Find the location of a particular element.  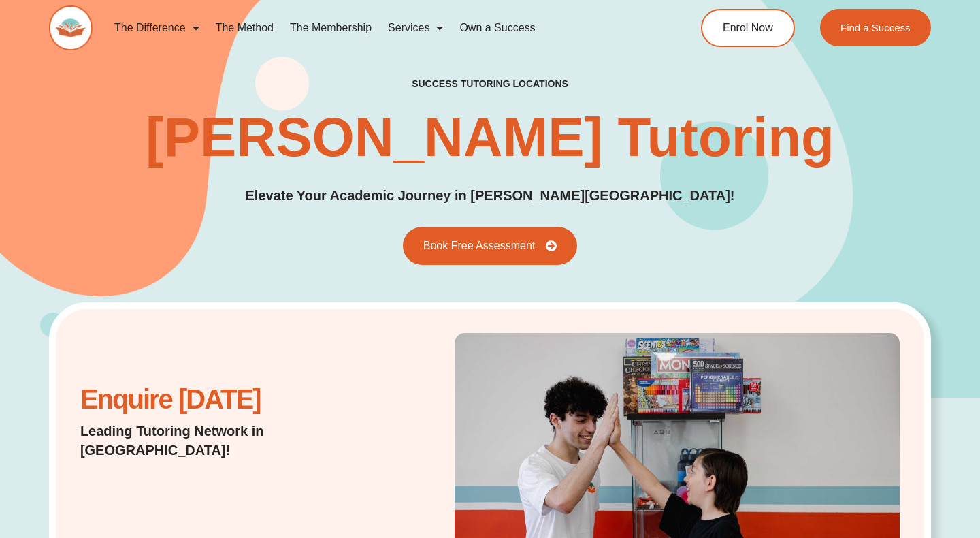

span: Enrol Now is located at coordinates (748, 28).